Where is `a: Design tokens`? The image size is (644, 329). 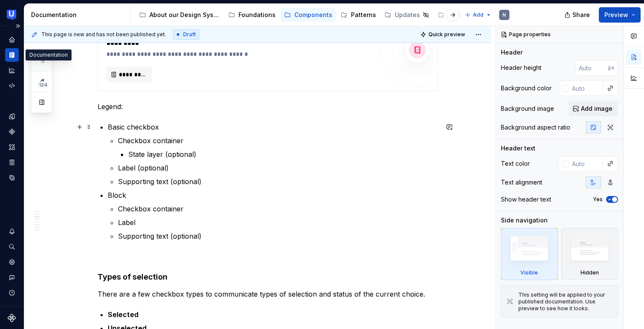
a: Design tokens is located at coordinates (12, 116).